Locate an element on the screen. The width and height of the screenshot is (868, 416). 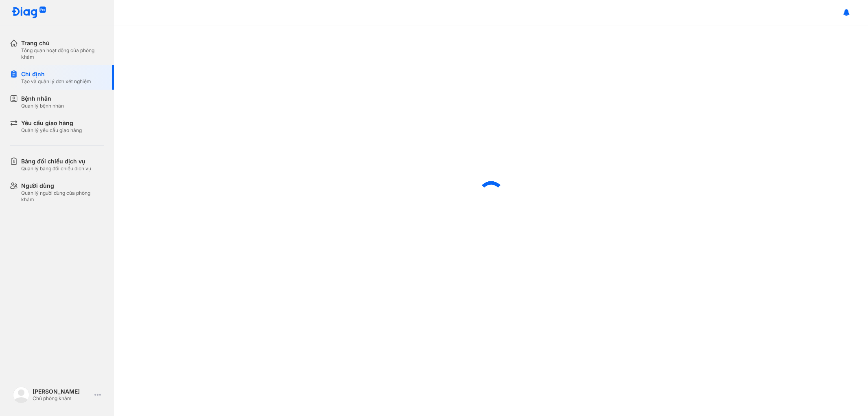
div: Quản lý bảng đối chiếu dịch vụ is located at coordinates (56, 169).